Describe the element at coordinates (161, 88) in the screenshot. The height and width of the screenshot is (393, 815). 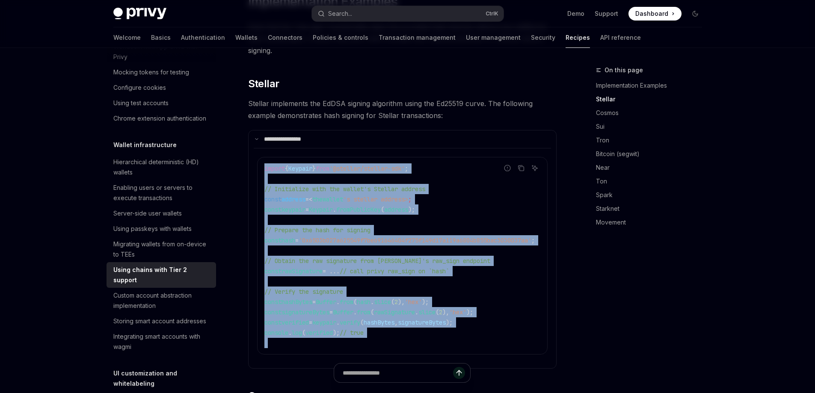
I see `a: Configure cookies` at that location.